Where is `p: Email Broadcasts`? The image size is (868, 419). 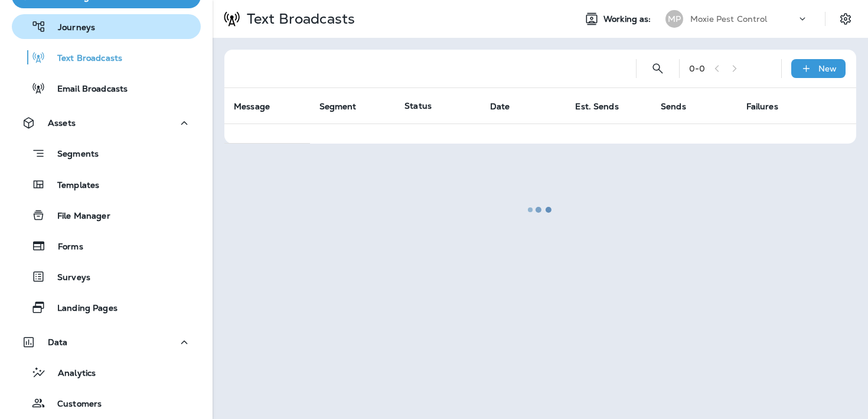
p: Email Broadcasts is located at coordinates (86, 90).